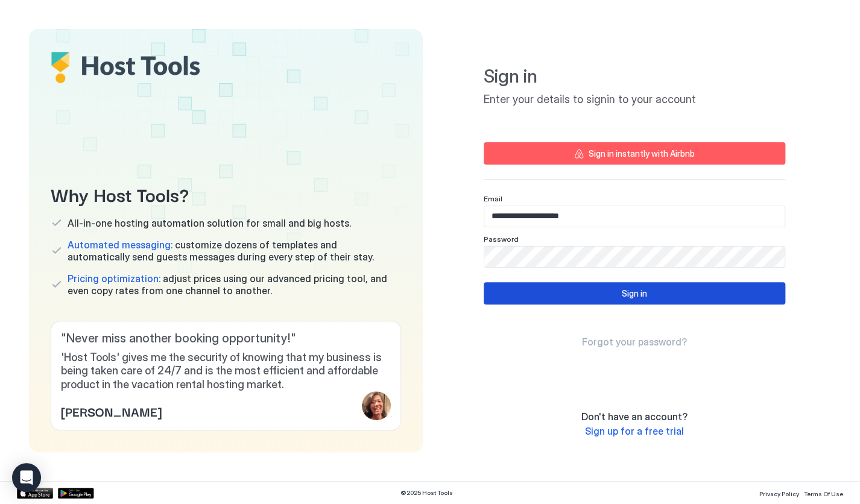  Describe the element at coordinates (225, 193) in the screenshot. I see `span: Why Host Tools?` at that location.